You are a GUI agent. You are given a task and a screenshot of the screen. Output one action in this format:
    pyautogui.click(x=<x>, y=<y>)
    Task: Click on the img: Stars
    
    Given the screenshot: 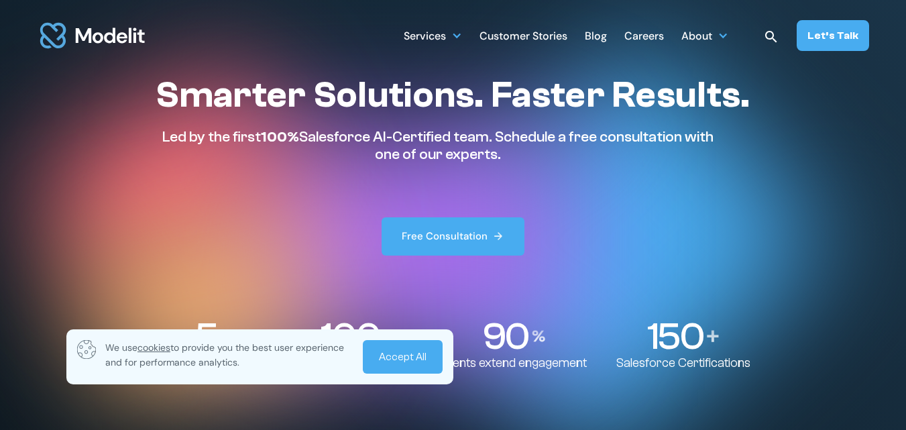 What is the action you would take?
    pyautogui.click(x=229, y=336)
    